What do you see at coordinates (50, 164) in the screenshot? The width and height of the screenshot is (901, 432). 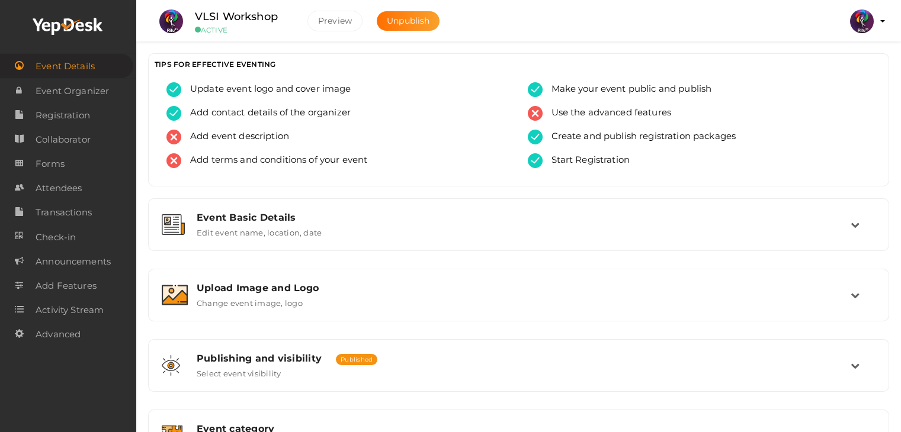 I see `span: Forms` at bounding box center [50, 164].